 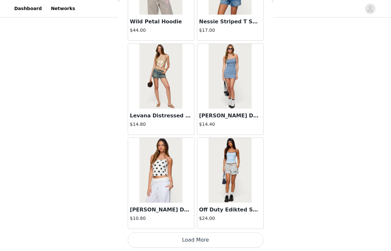 What do you see at coordinates (161, 124) in the screenshot?
I see `h4: $14.80` at bounding box center [161, 124].